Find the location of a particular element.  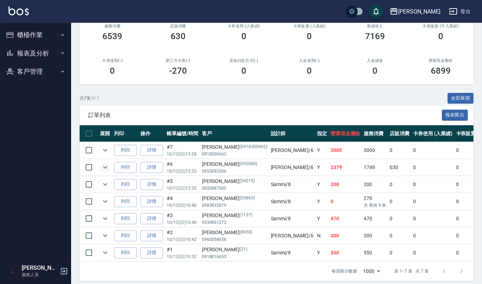

p: 0930961272 is located at coordinates (235, 222).